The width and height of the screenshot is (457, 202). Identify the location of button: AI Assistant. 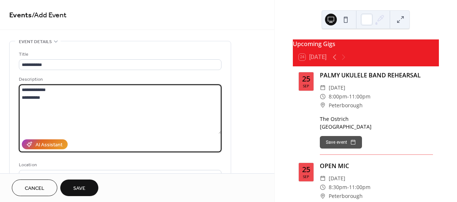
(45, 144).